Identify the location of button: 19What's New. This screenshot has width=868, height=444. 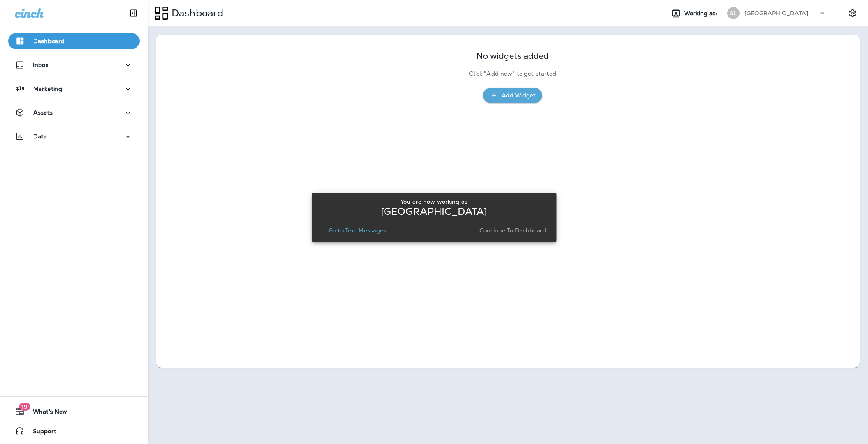
(74, 411).